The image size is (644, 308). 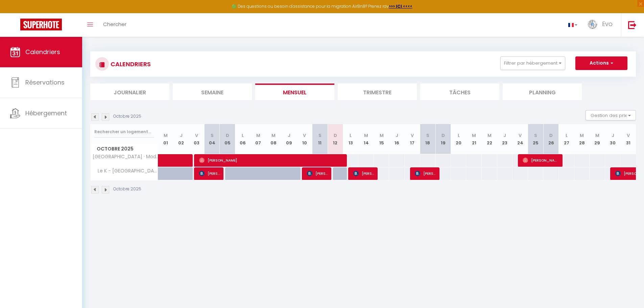 What do you see at coordinates (401, 6) in the screenshot?
I see `strong: >>> ICI <<<<` at bounding box center [401, 6].